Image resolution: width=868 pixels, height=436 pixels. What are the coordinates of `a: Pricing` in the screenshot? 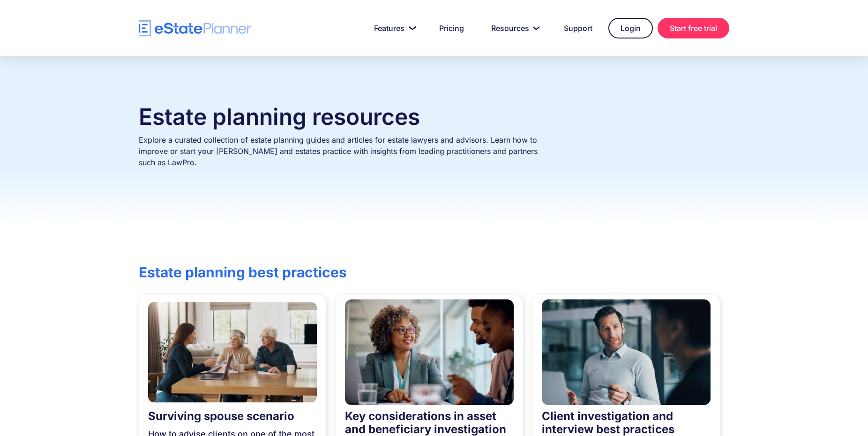 It's located at (452, 28).